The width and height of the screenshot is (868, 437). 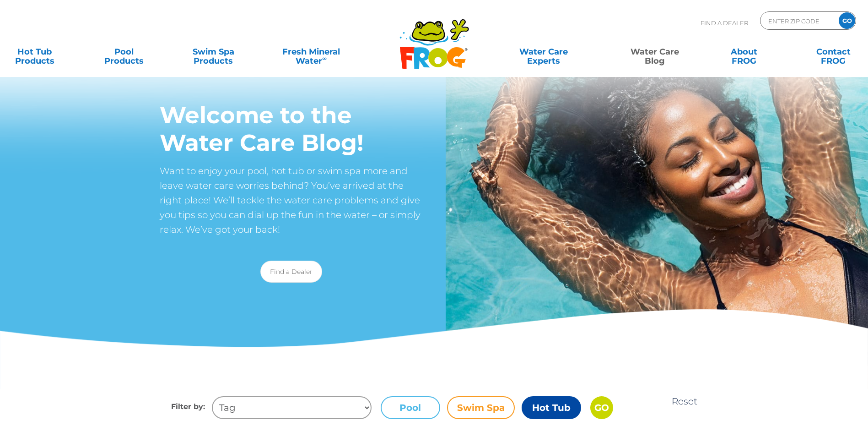 What do you see at coordinates (481, 408) in the screenshot?
I see `label: Swim Spa` at bounding box center [481, 408].